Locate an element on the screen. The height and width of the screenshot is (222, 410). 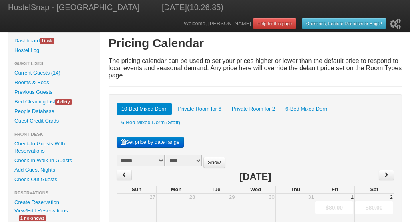
div: 1 is located at coordinates (352, 197).